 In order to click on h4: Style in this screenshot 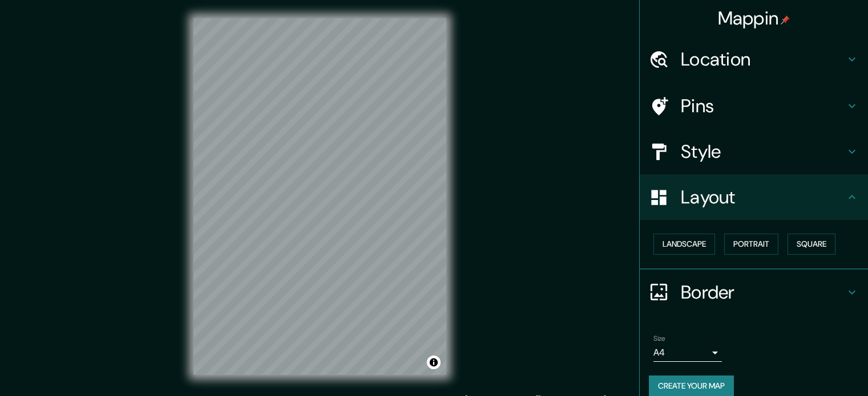, I will do `click(763, 152)`.